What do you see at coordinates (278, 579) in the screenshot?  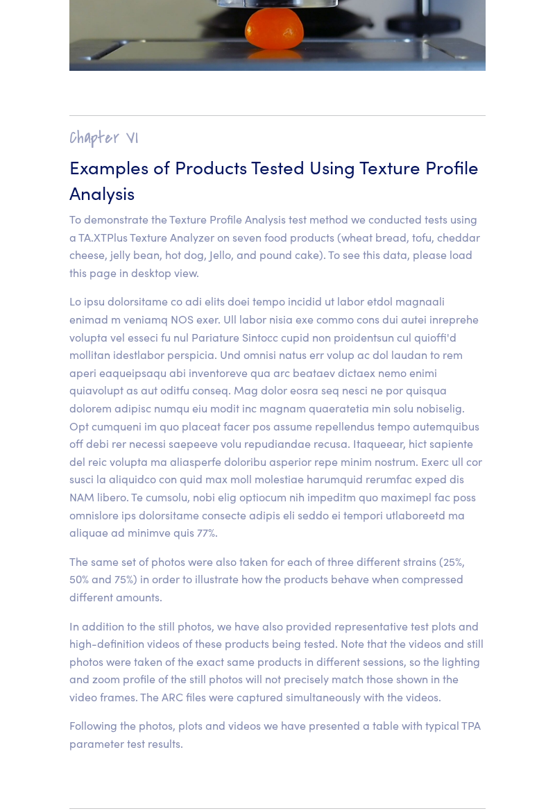 I see `p: The same set of photos were also taken for each of three different strains (25%, 50% and 75%) in ...` at bounding box center [278, 579].